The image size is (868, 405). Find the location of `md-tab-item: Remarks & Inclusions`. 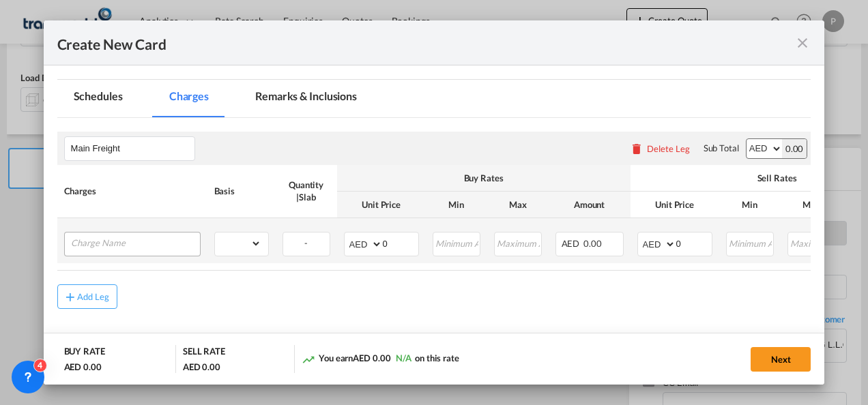

md-tab-item: Remarks & Inclusions is located at coordinates (306, 98).